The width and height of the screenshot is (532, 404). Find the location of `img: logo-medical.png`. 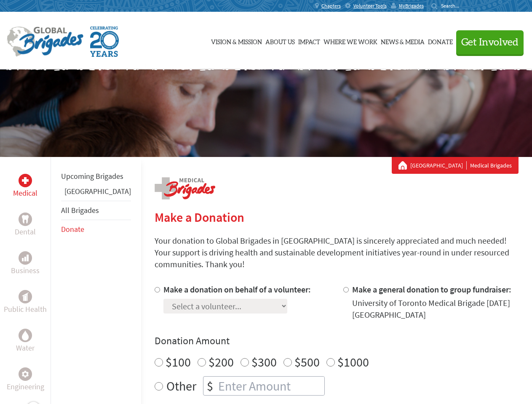

img: logo-medical.png is located at coordinates (185, 188).